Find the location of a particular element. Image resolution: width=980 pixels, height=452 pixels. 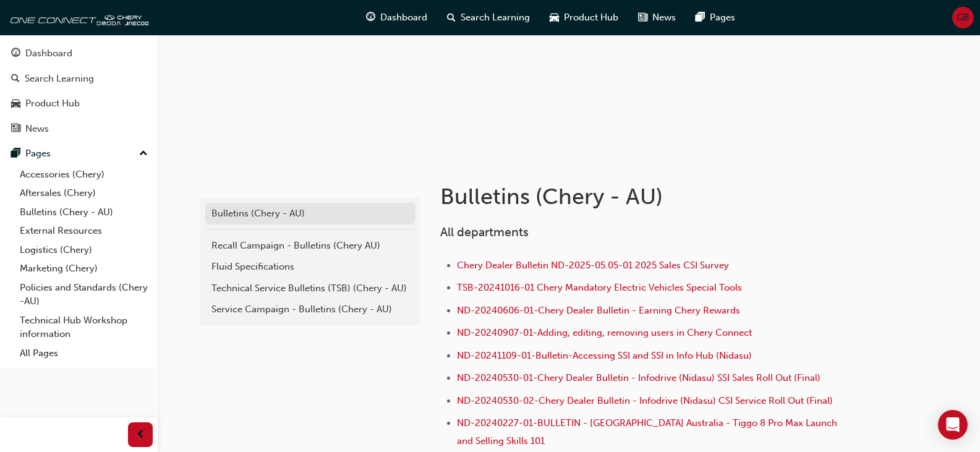

a: guage-iconDashboard is located at coordinates (396, 17).